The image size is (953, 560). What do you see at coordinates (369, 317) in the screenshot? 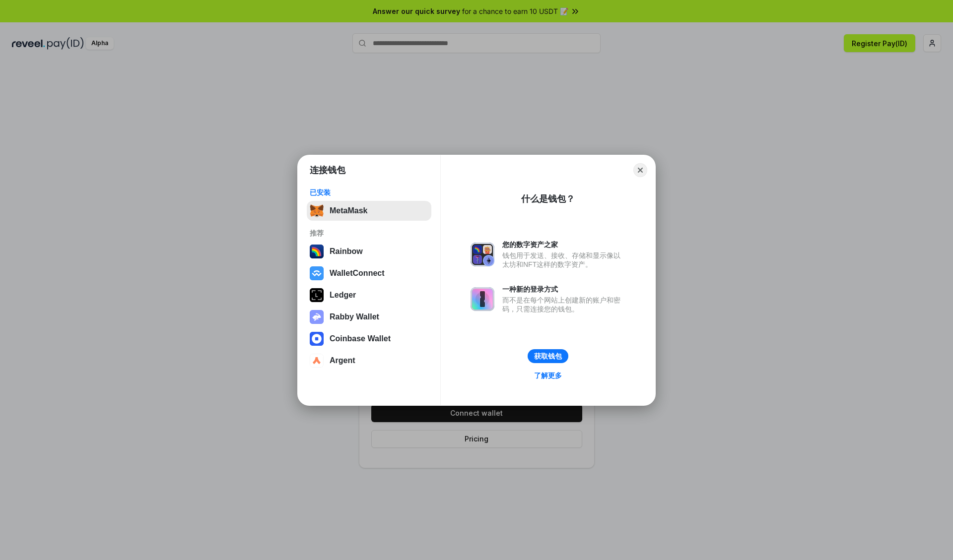
I see `button: Rabby Wallet` at bounding box center [369, 317].